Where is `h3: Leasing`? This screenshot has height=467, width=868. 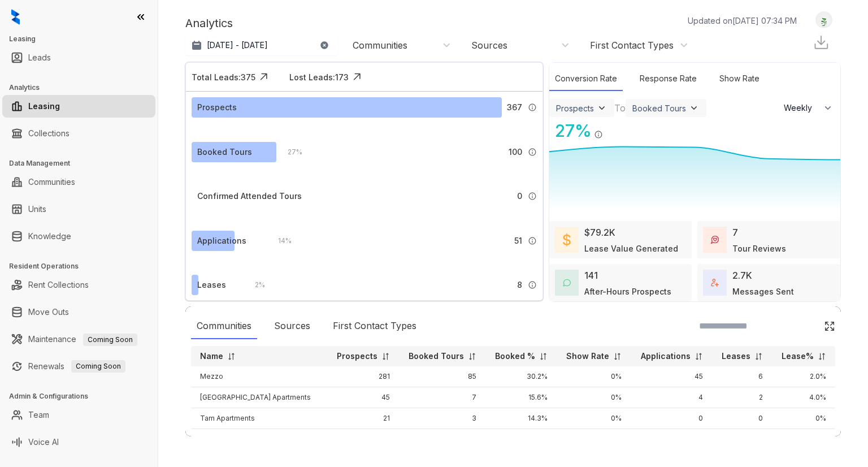 h3: Leasing is located at coordinates (83, 39).